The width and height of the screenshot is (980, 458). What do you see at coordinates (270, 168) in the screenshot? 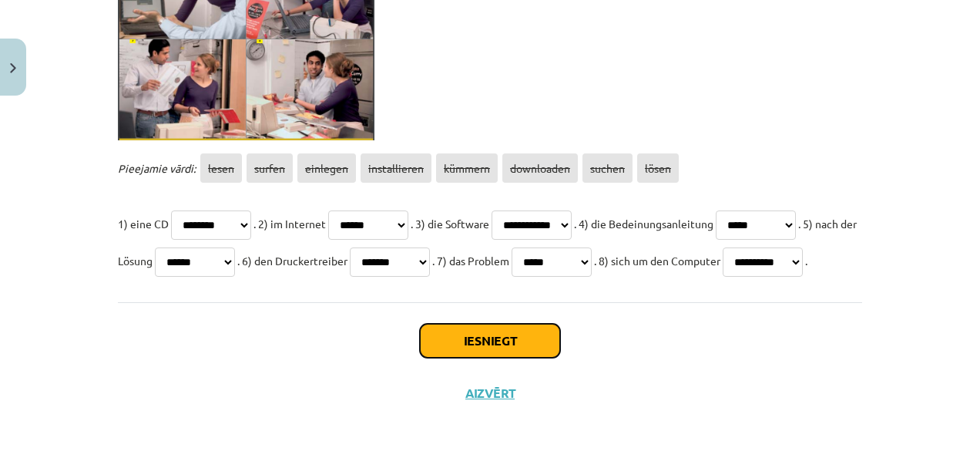
I see `span: surfen` at bounding box center [270, 168].